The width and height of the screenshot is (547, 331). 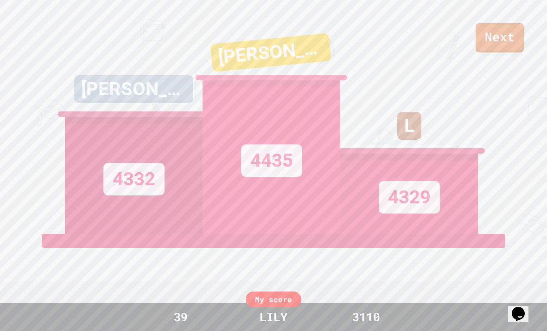 What do you see at coordinates (409, 197) in the screenshot?
I see `div: 4329` at bounding box center [409, 197].